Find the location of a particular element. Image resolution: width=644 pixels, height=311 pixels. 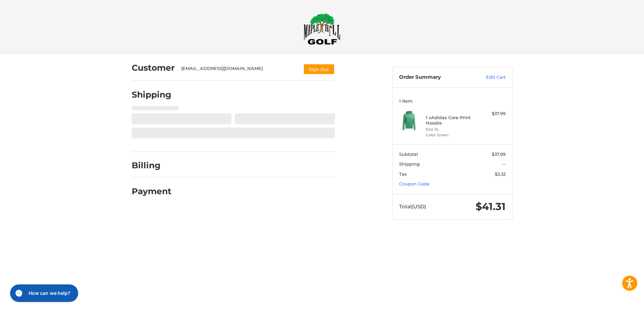

span: Total (USD) is located at coordinates (413, 207).